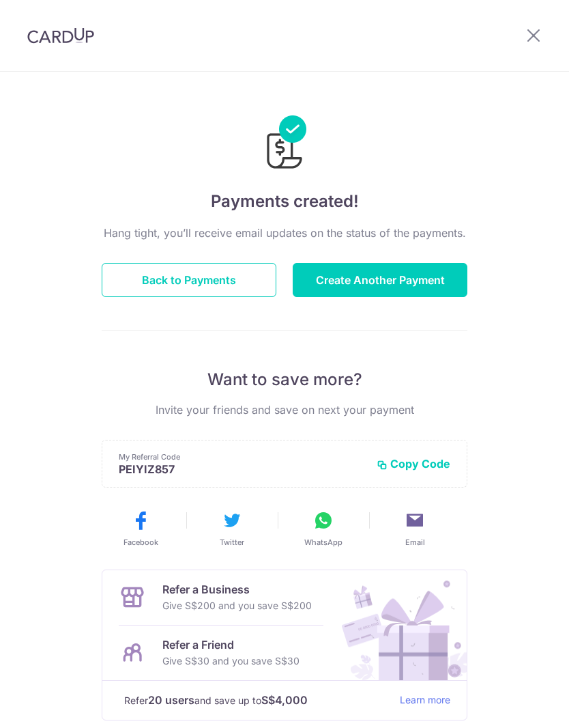 The image size is (569, 728). What do you see at coordinates (415, 543) in the screenshot?
I see `span: Email` at bounding box center [415, 543].